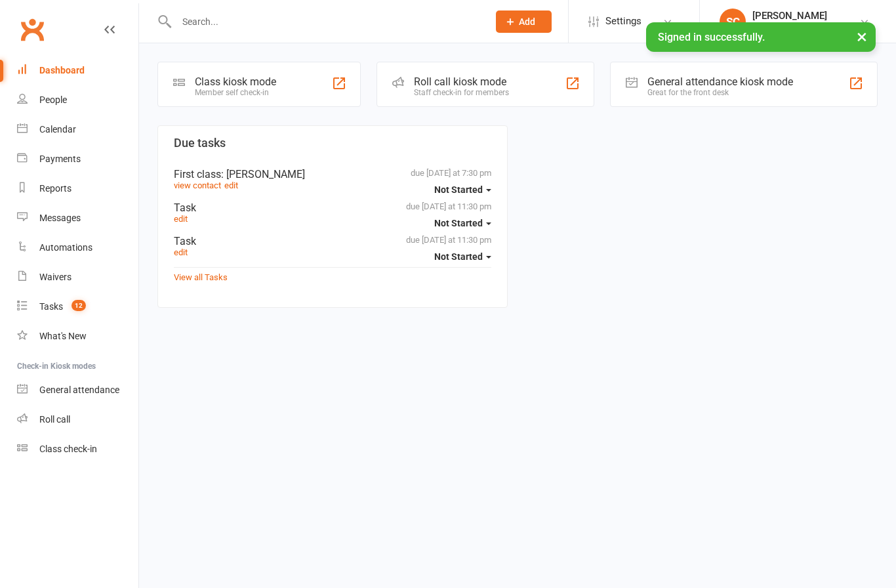 The height and width of the screenshot is (588, 896). I want to click on a: view contact, so click(198, 185).